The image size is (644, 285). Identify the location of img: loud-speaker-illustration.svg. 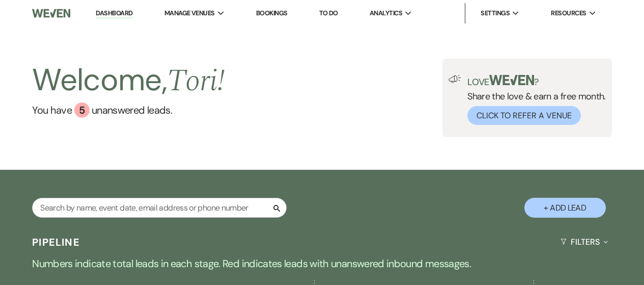
(454, 79).